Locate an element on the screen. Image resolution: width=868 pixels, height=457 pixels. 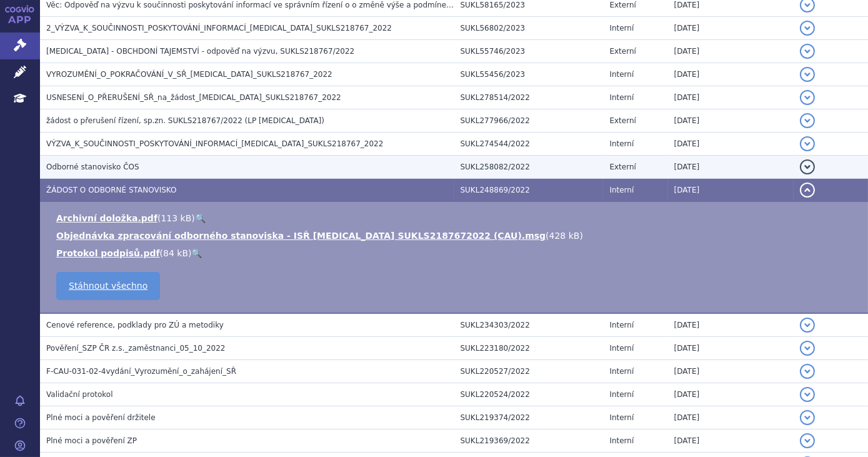
span: Plné moci a pověření ZP is located at coordinates (92, 441).